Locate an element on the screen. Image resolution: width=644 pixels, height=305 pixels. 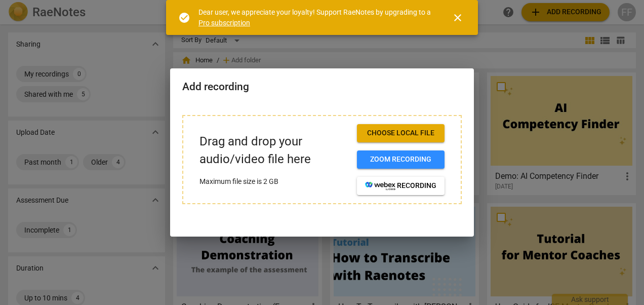
span: close is located at coordinates (458, 18).